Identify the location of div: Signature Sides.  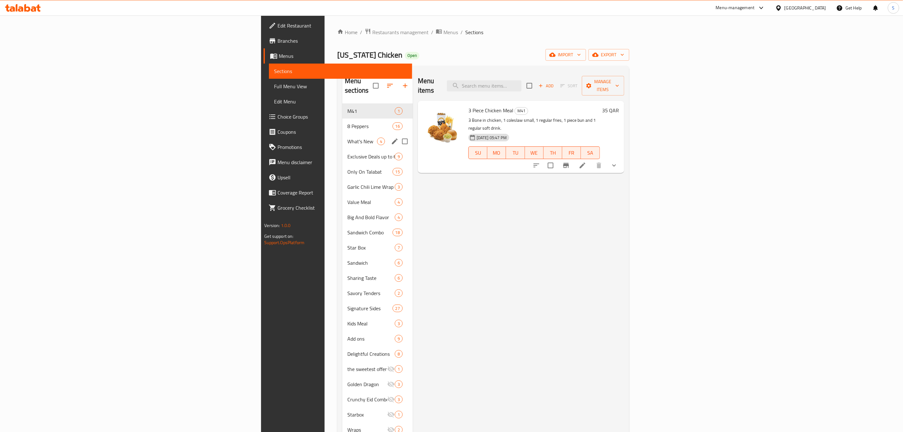
(370, 308).